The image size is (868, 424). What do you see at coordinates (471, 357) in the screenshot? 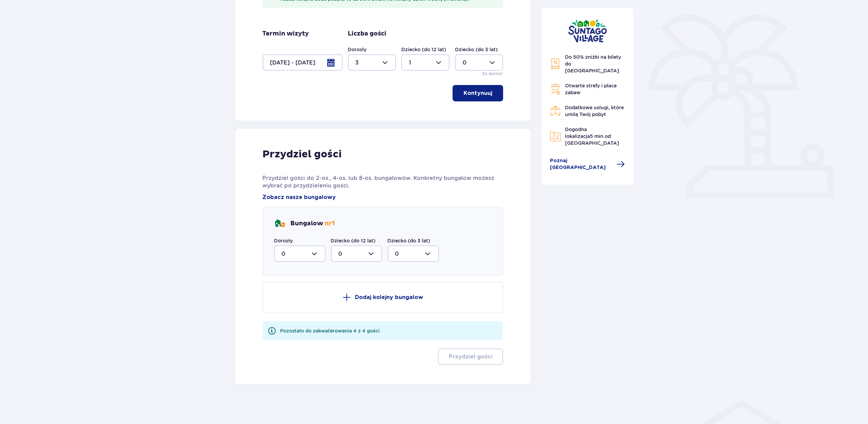
I see `button: Przydziel gości` at bounding box center [471, 357].